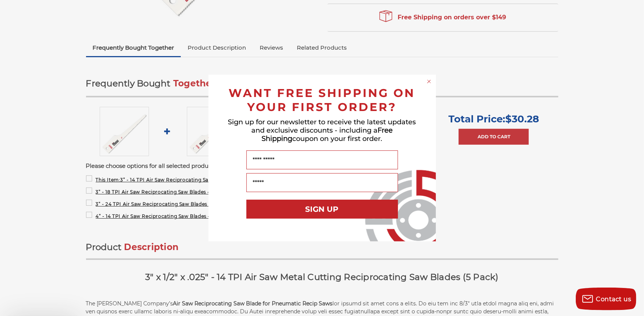  What do you see at coordinates (614, 299) in the screenshot?
I see `span: Contact us` at bounding box center [614, 299].